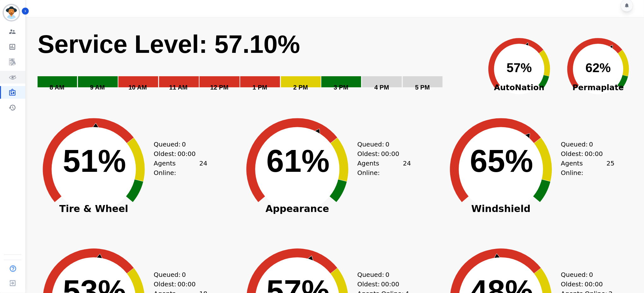 This screenshot has height=293, width=644. Describe the element at coordinates (341, 87) in the screenshot. I see `text: 3 PM` at that location.